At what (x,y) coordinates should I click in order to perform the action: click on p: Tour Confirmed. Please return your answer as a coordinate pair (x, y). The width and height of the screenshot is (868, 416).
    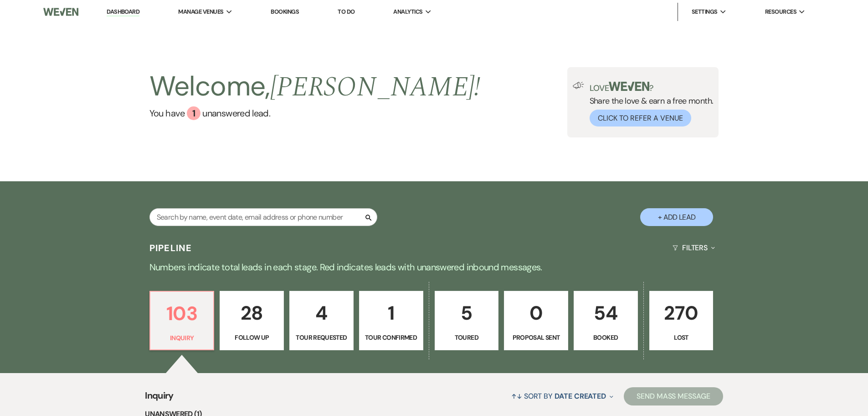
    Looking at the image, I should click on (391, 337).